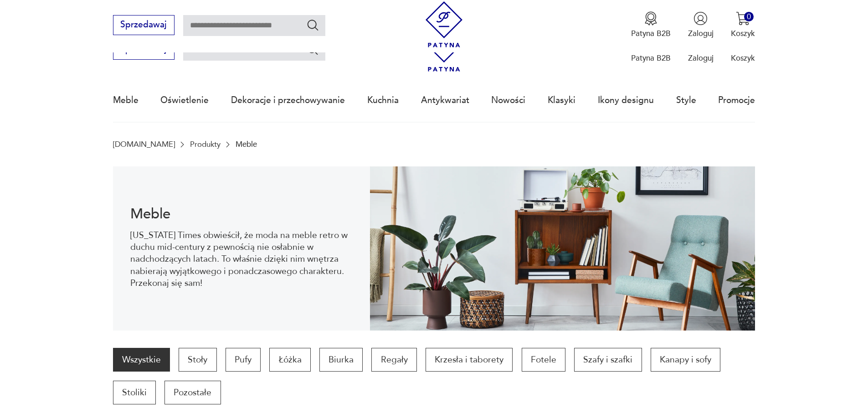 This screenshot has height=419, width=868. I want to click on button: 0Koszyk, so click(743, 25).